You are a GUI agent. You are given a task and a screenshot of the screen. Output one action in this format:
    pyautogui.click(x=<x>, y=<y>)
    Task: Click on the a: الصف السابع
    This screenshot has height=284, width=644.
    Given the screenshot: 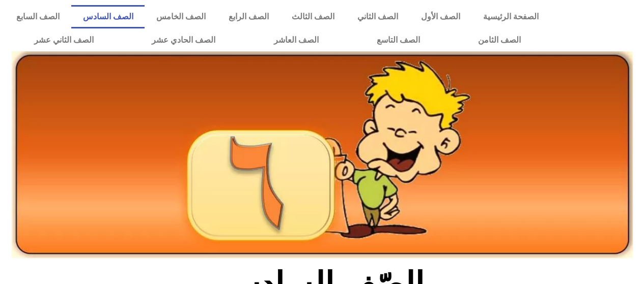 What is the action you would take?
    pyautogui.click(x=38, y=17)
    